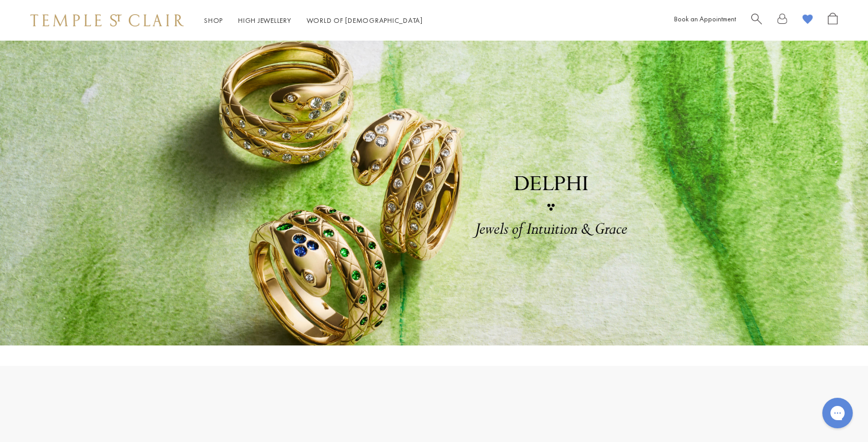 The image size is (868, 442). What do you see at coordinates (756, 20) in the screenshot?
I see `a: Search` at bounding box center [756, 20].